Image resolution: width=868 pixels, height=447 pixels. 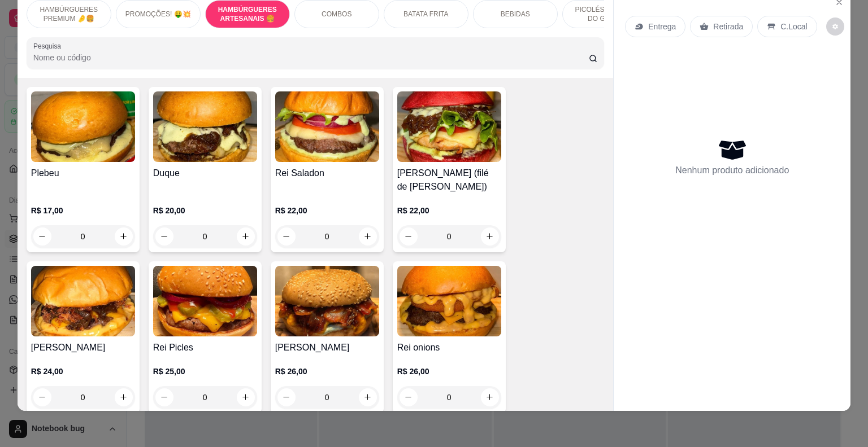 What do you see at coordinates (449, 348) in the screenshot?
I see `h4: Rei onions` at bounding box center [449, 348].